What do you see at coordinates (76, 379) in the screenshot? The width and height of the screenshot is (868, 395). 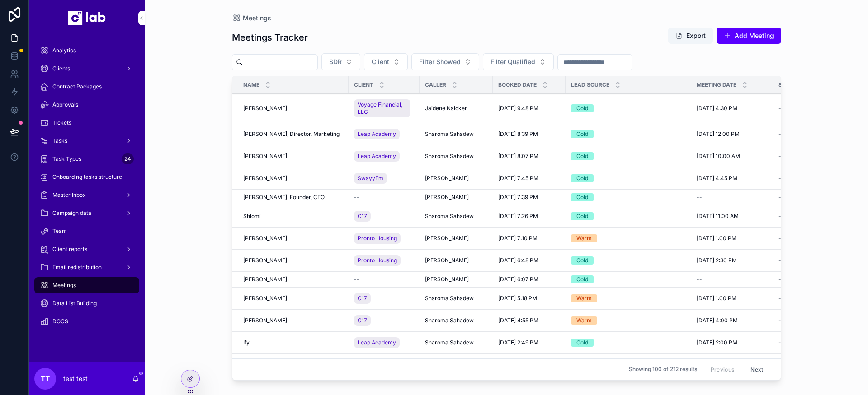 I see `p: test test` at bounding box center [76, 379].